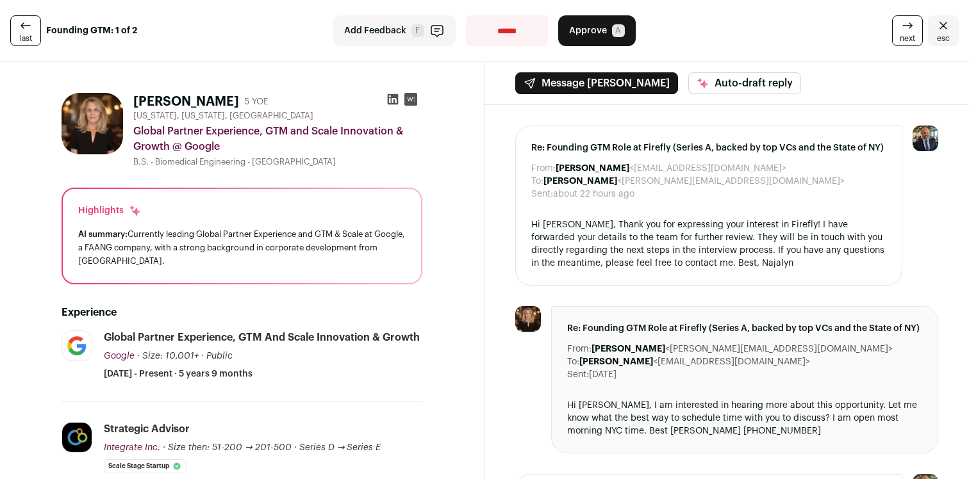 This screenshot has height=479, width=969. I want to click on button: Approve A, so click(596, 31).